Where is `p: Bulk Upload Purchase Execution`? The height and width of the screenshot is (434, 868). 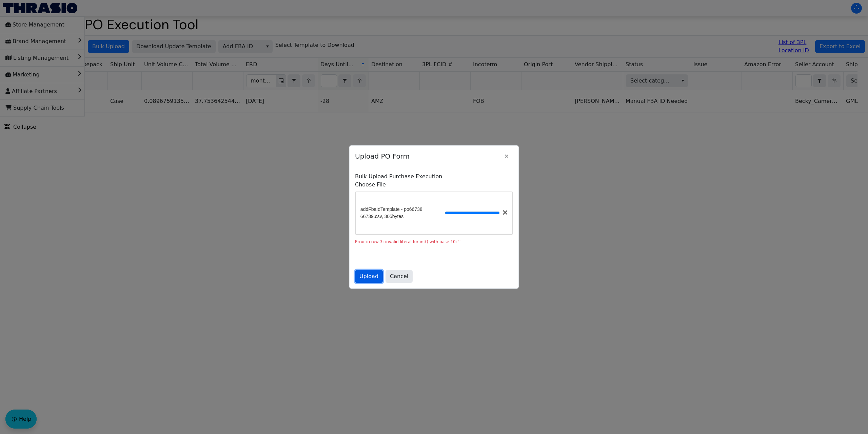
p: Bulk Upload Purchase Execution is located at coordinates (434, 176).